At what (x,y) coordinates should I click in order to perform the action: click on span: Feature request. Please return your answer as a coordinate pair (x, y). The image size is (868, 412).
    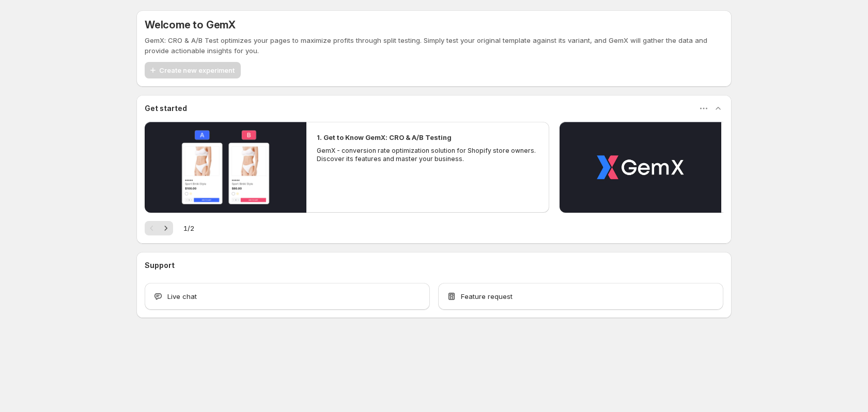
    Looking at the image, I should click on (487, 296).